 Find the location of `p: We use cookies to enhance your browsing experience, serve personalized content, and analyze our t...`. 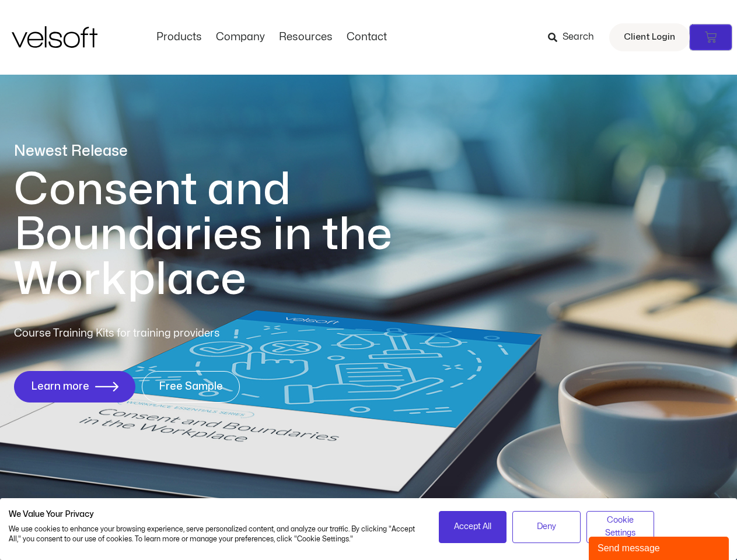

p: We use cookies to enhance your browsing experience, serve personalized content, and analyze our t... is located at coordinates (215, 535).